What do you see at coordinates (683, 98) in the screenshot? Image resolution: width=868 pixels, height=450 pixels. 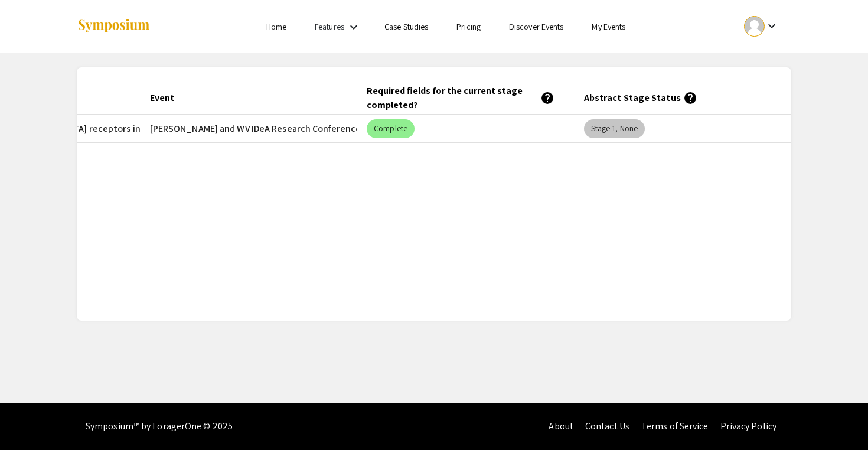 I see `mat-header-cell: Abstract Stage Status` at bounding box center [683, 98].